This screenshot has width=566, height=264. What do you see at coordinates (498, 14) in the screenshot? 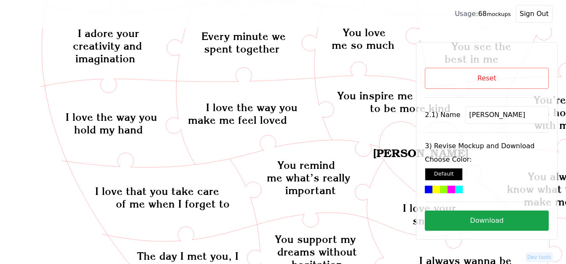
I see `small: mockups` at bounding box center [498, 14].